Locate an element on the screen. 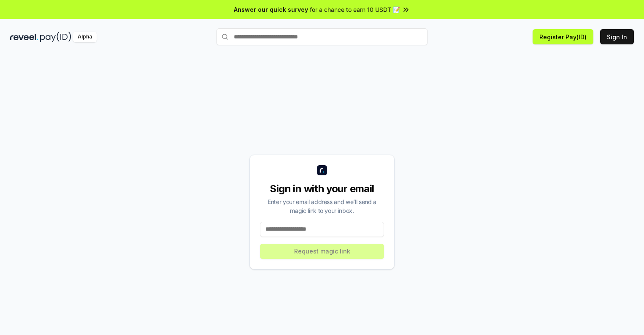 This screenshot has height=335, width=644. span: for a chance to earn 10 USDT 📝 is located at coordinates (355, 9).